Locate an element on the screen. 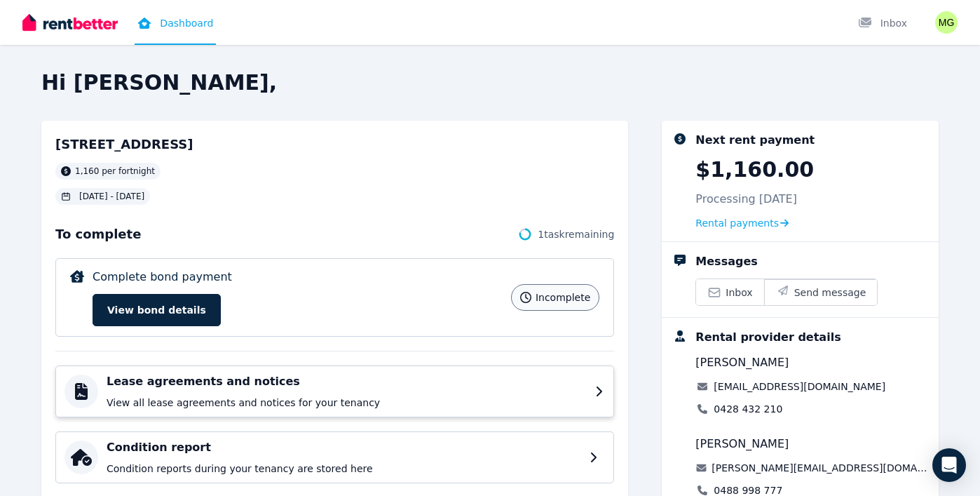  span: incomplete is located at coordinates (562, 298).